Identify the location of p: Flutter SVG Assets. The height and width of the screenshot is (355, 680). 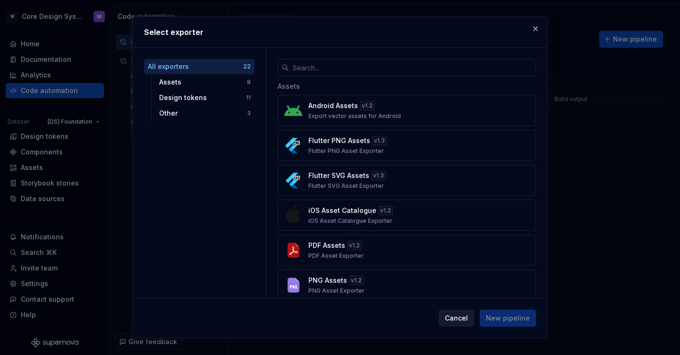
(339, 176).